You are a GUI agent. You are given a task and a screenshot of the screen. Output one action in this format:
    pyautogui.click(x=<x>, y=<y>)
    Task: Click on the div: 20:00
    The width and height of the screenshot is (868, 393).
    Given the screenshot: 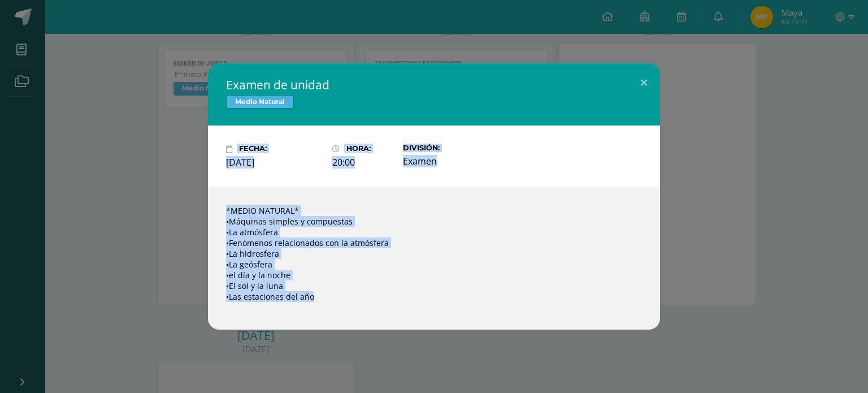 What is the action you would take?
    pyautogui.click(x=363, y=163)
    